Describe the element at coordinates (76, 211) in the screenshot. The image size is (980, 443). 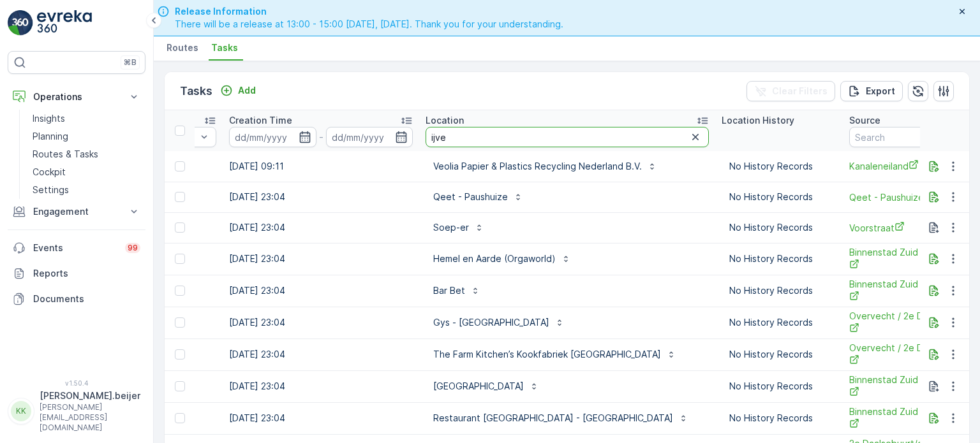
I see `button: Engagement` at that location.